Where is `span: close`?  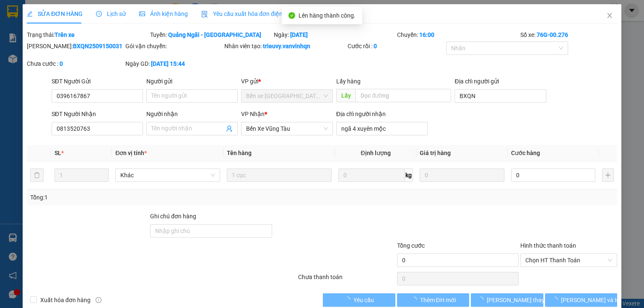
span: close is located at coordinates (610, 16).